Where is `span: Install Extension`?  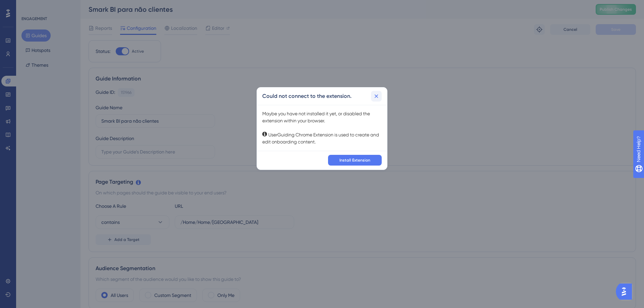 span: Install Extension is located at coordinates (354, 160).